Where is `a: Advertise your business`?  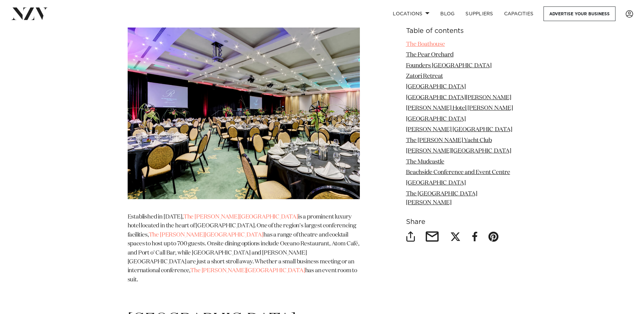
a: Advertise your business is located at coordinates (579, 14).